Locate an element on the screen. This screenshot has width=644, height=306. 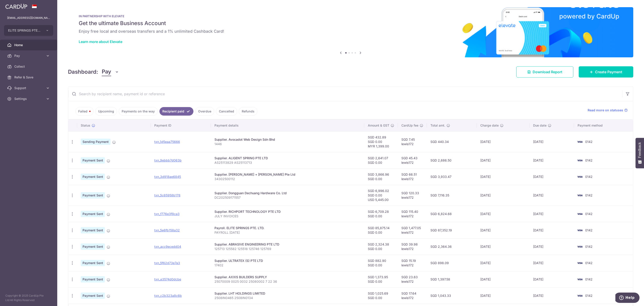
td: SGD 66.51 lewis172 is located at coordinates (412, 176).